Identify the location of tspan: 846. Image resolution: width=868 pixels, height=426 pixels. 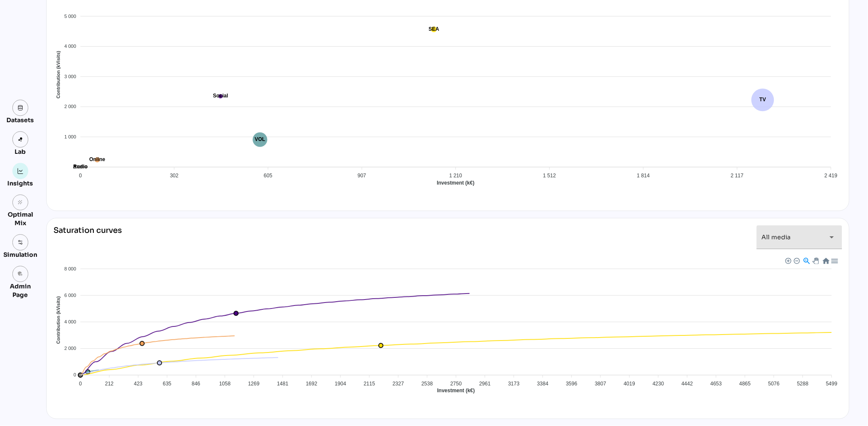
(196, 384).